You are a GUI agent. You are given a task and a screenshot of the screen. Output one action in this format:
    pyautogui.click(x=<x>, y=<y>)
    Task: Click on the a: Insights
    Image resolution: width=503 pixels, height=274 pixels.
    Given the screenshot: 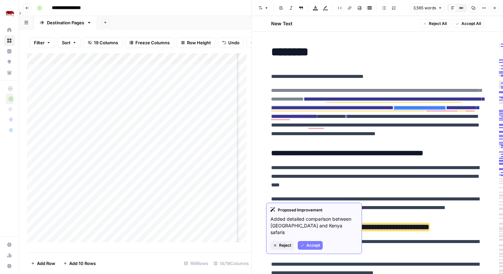 What is the action you would take?
    pyautogui.click(x=9, y=51)
    